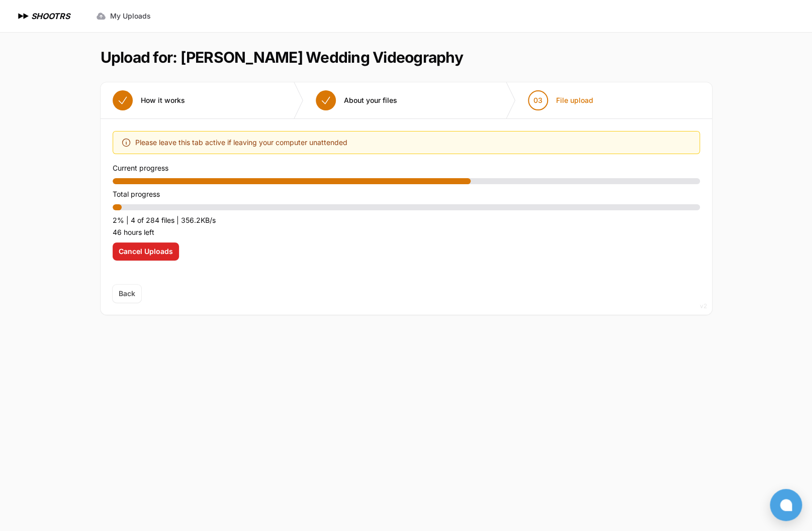 The image size is (812, 531). Describe the element at coordinates (538, 101) in the screenshot. I see `span: 03` at that location.